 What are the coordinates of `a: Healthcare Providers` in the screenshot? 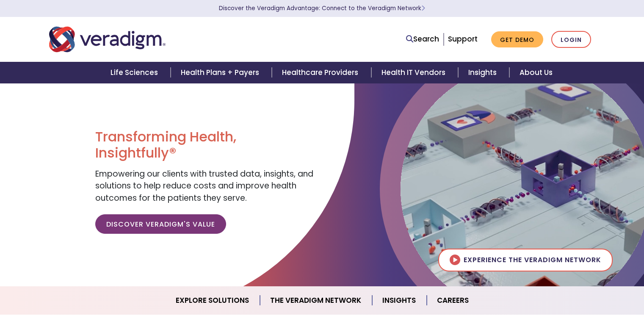 It's located at (322, 72).